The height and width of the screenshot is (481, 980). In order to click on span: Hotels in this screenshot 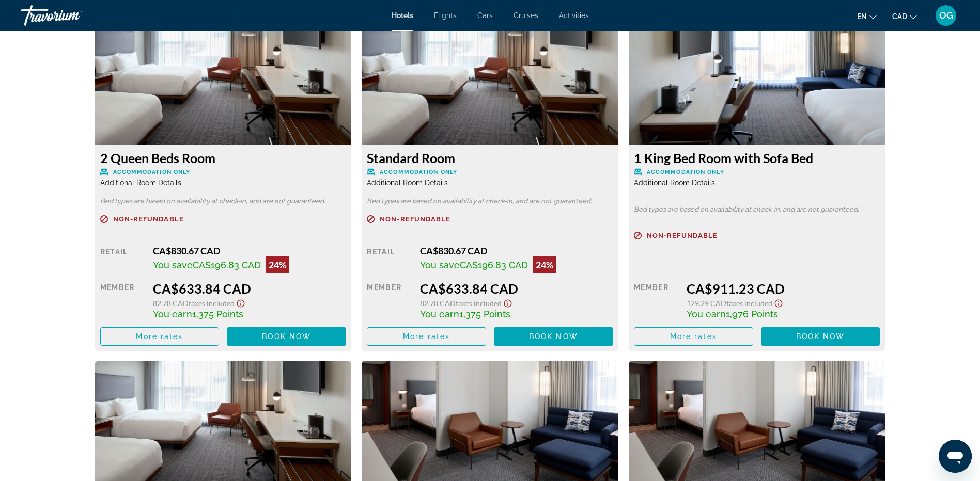, I will do `click(402, 16)`.